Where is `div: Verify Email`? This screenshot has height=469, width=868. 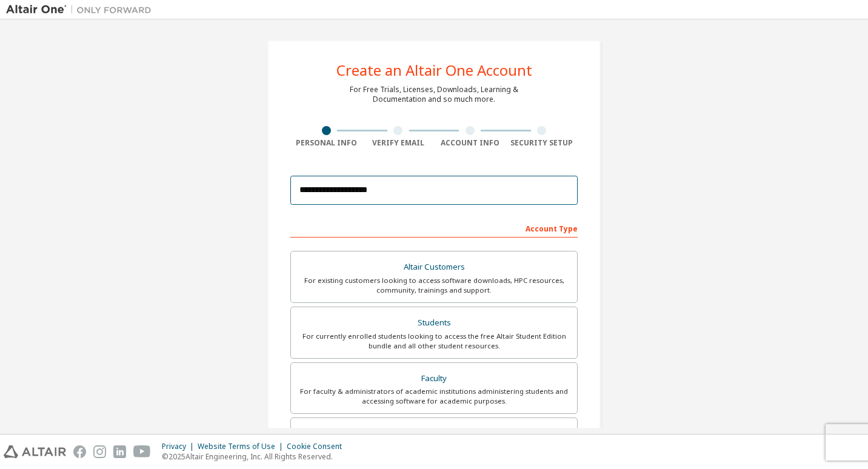
div: Verify Email is located at coordinates (399, 143).